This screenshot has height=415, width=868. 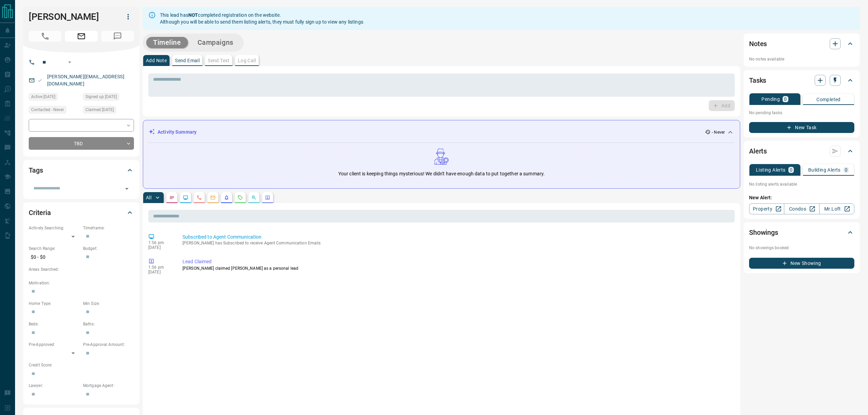 What do you see at coordinates (108, 304) in the screenshot?
I see `p: Min Size:` at bounding box center [108, 304].